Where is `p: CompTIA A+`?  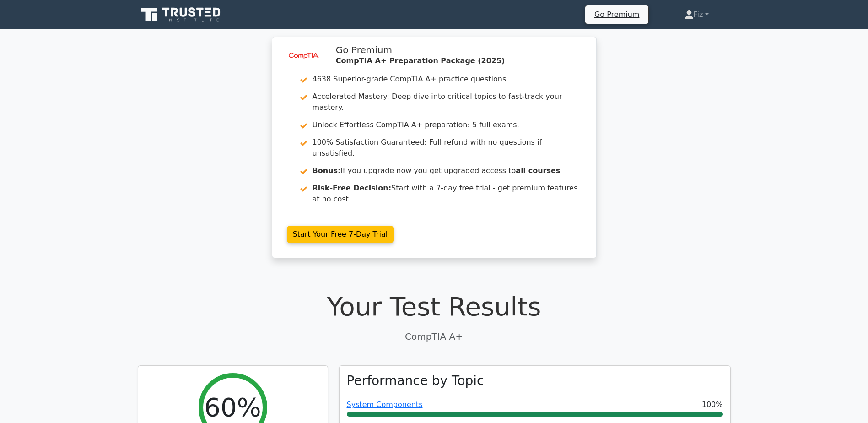
p: CompTIA A+ is located at coordinates (434, 337).